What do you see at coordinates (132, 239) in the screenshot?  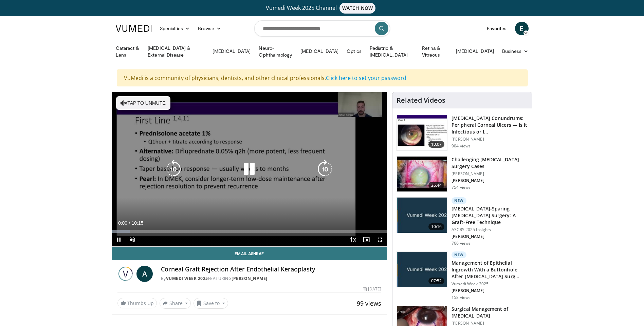 I see `button: Unmute` at bounding box center [132, 239].